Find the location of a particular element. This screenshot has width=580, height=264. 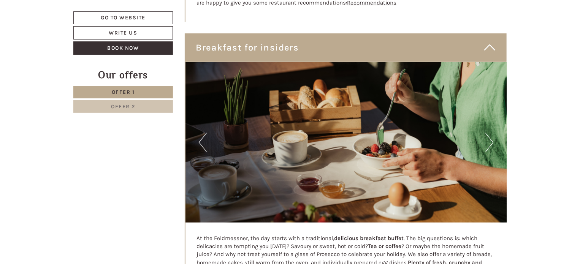

button: Send is located at coordinates (279, 207).